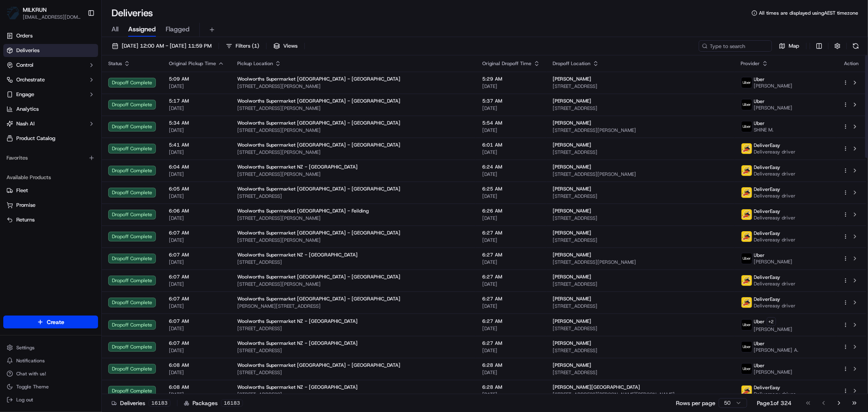  Describe the element at coordinates (51, 109) in the screenshot. I see `a: Analytics` at that location.